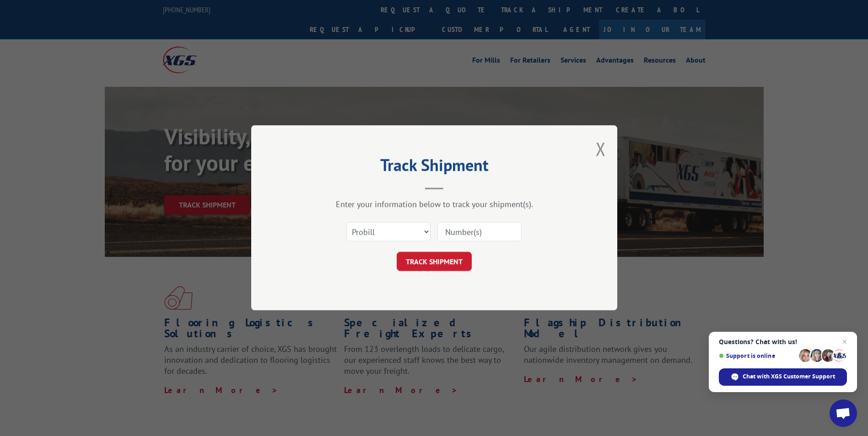 This screenshot has width=868, height=436. I want to click on div: Chat with XGS Customer Support, so click(783, 377).